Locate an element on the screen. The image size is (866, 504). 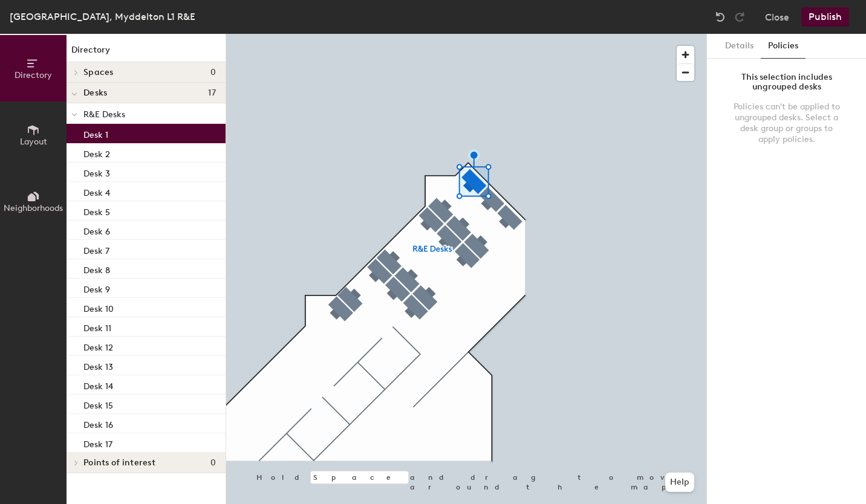
p: Desk 7 is located at coordinates (96, 249).